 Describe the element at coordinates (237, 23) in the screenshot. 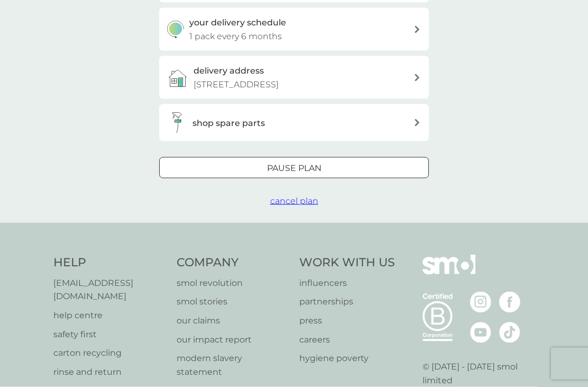

I see `h3: your delivery schedule` at that location.